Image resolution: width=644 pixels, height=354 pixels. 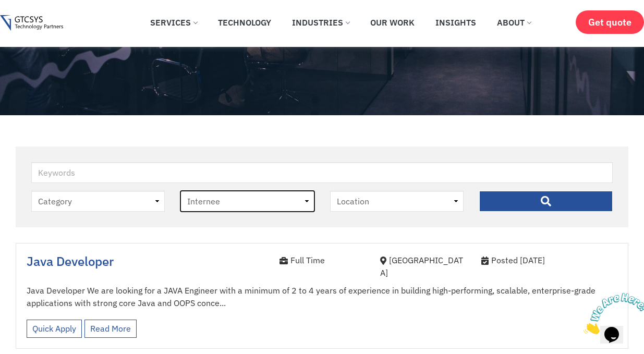 I want to click on a: Read More, so click(x=111, y=329).